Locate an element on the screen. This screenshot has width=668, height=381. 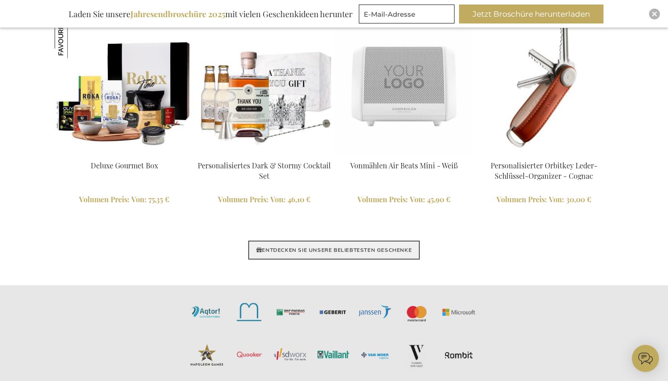
a: Volumen Preis: Von 46,10 € is located at coordinates (264, 199).